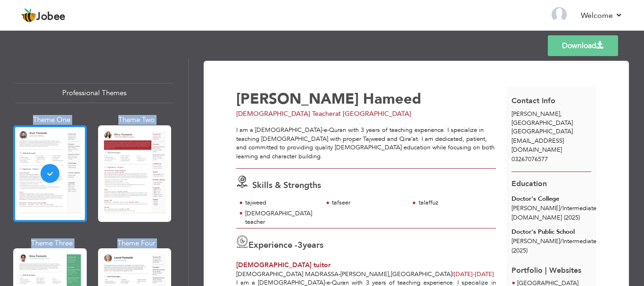 This screenshot has width=644, height=286. Describe the element at coordinates (533, 101) in the screenshot. I see `span: Contact Info` at that location.